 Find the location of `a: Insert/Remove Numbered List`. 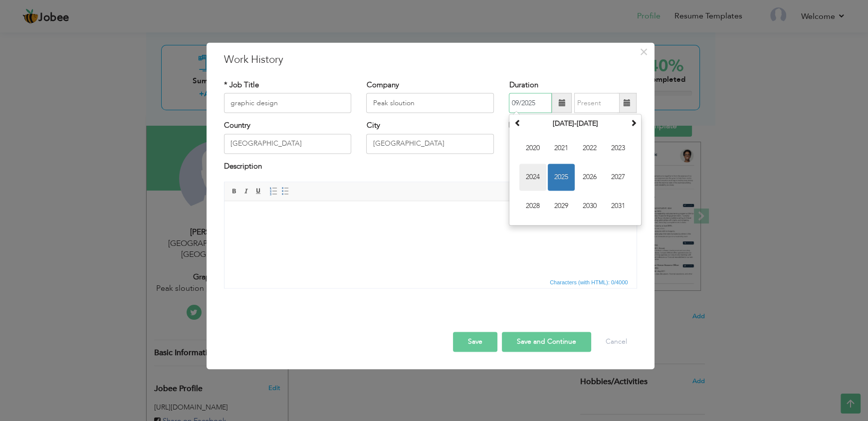

a: Insert/Remove Numbered List is located at coordinates (273, 192).